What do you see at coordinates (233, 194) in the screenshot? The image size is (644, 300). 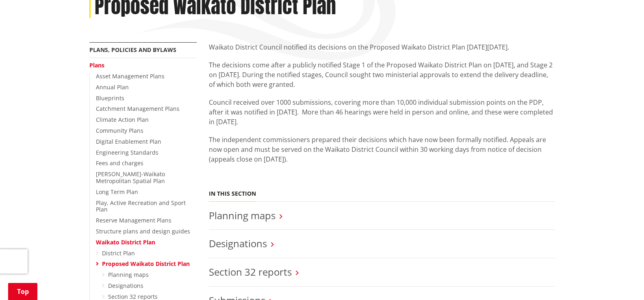 I see `h5: In this section` at bounding box center [233, 194].